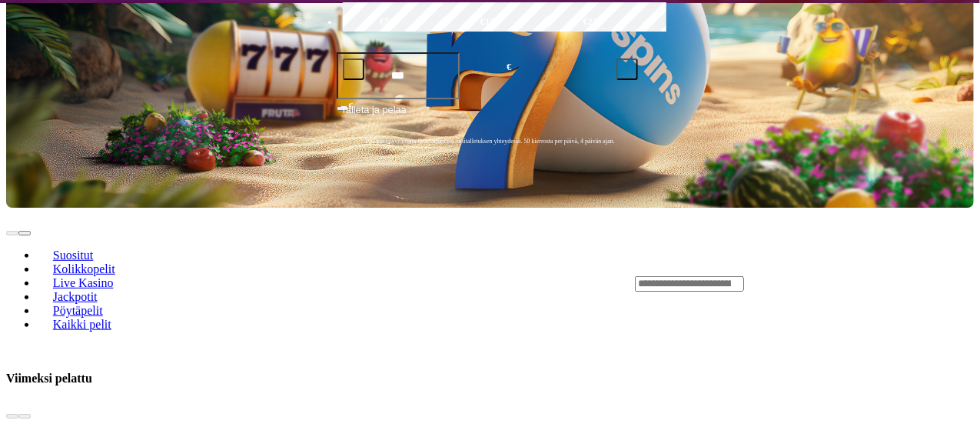 The width and height of the screenshot is (980, 424). I want to click on button: plus icon, so click(628, 69).